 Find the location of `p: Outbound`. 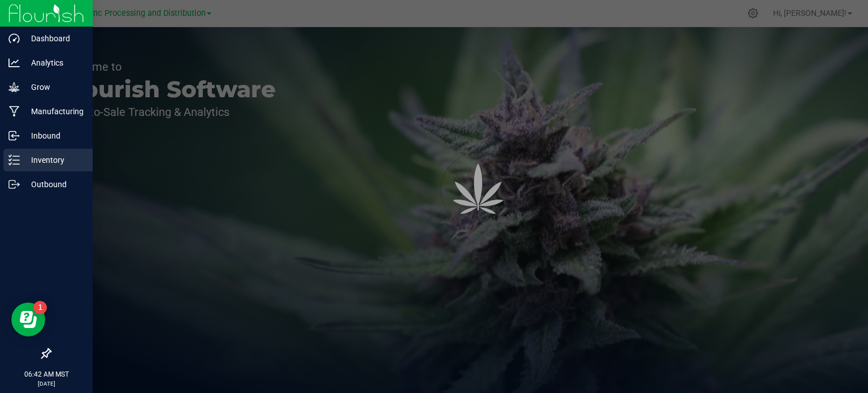

p: Outbound is located at coordinates (54, 184).